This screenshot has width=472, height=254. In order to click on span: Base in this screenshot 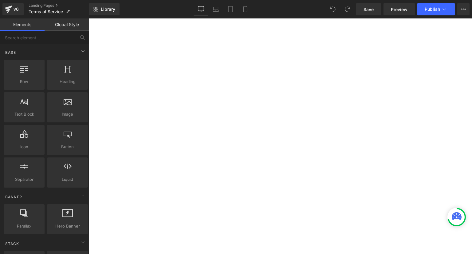, I will do `click(10, 52)`.